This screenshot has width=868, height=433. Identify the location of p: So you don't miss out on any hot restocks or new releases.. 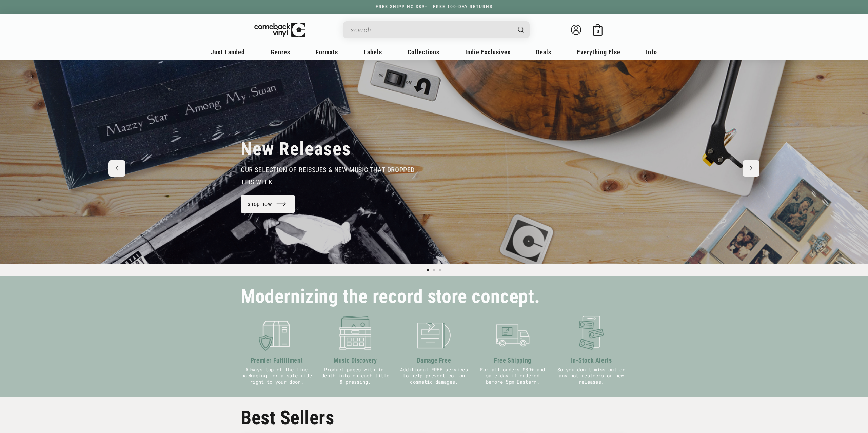
(591, 376).